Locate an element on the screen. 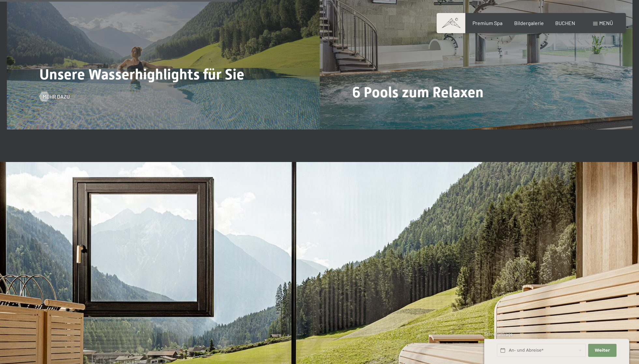 This screenshot has height=364, width=639. span: Unsere Wasserhighlights für Sie is located at coordinates (142, 74).